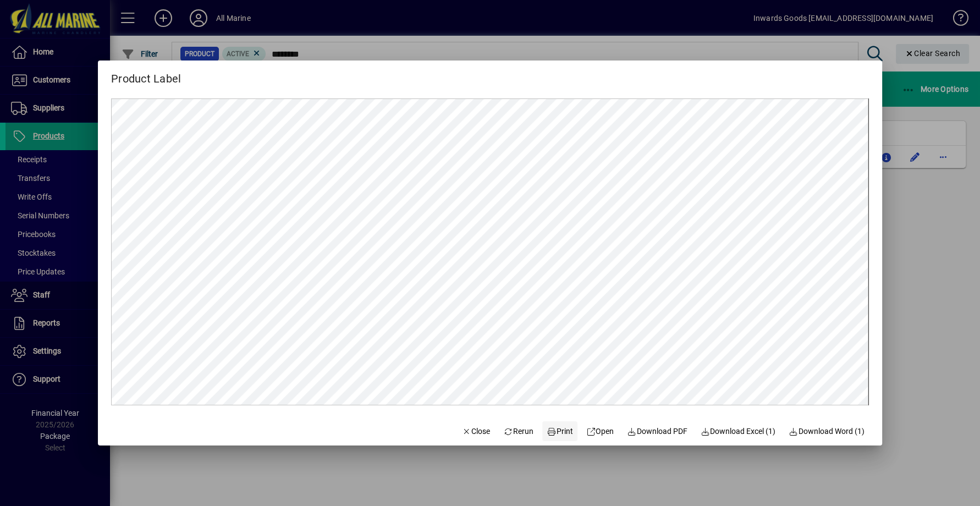 The image size is (980, 506). What do you see at coordinates (560, 431) in the screenshot?
I see `span: Print` at bounding box center [560, 431].